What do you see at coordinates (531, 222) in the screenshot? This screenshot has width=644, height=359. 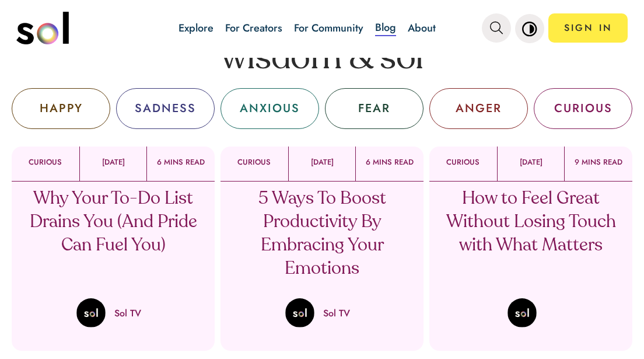 I see `p: How to Feel Great Without Losing Touch with What Matters` at bounding box center [531, 222].